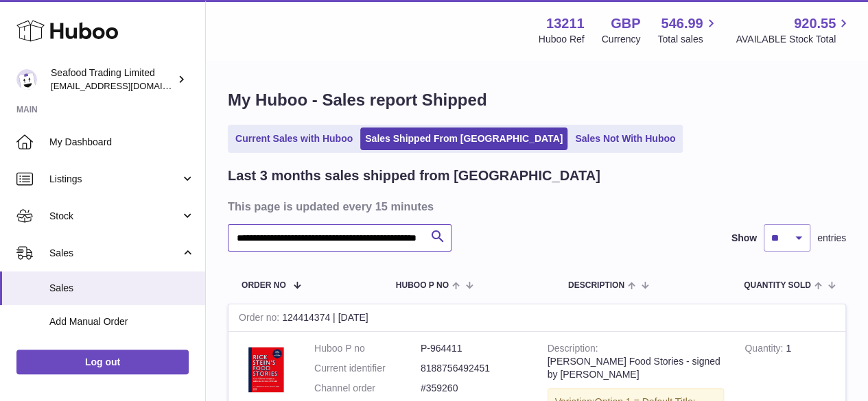 The width and height of the screenshot is (868, 401). Describe the element at coordinates (367, 348) in the screenshot. I see `dt: Huboo P no` at that location.